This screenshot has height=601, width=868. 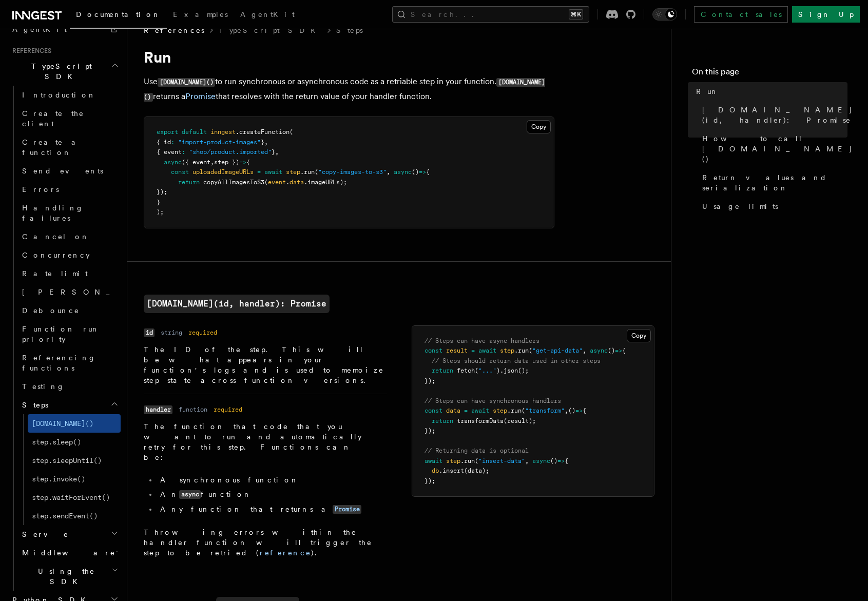 I want to click on p: The function that code that you want to run and automatically retry for this step. Functions can be:, so click(x=265, y=442).